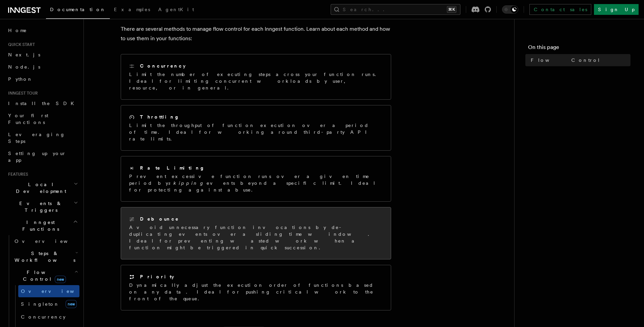  What do you see at coordinates (256, 34) in the screenshot?
I see `p: There are several methods to manage flow control for each Inngest function. Learn about each meth...` at bounding box center [256, 34].